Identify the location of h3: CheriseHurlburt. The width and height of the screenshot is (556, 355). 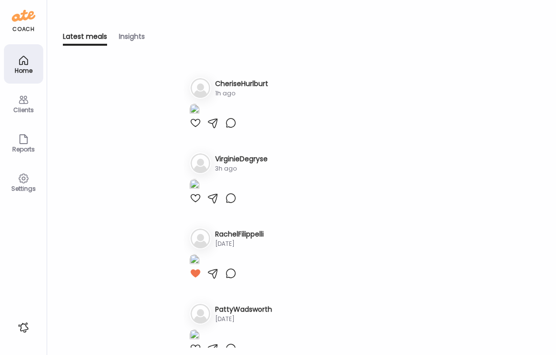
(242, 83).